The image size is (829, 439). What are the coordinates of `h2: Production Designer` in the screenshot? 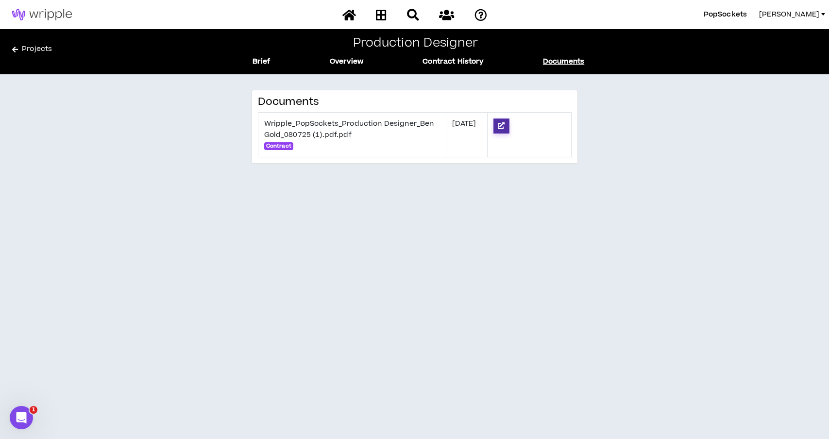 It's located at (416, 43).